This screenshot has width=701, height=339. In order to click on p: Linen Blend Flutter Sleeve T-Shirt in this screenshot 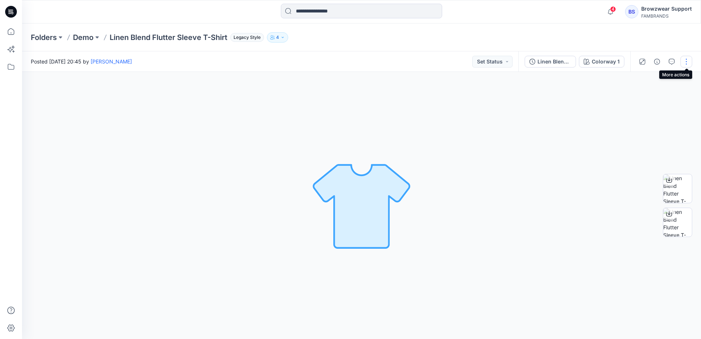, I will do `click(168, 37)`.